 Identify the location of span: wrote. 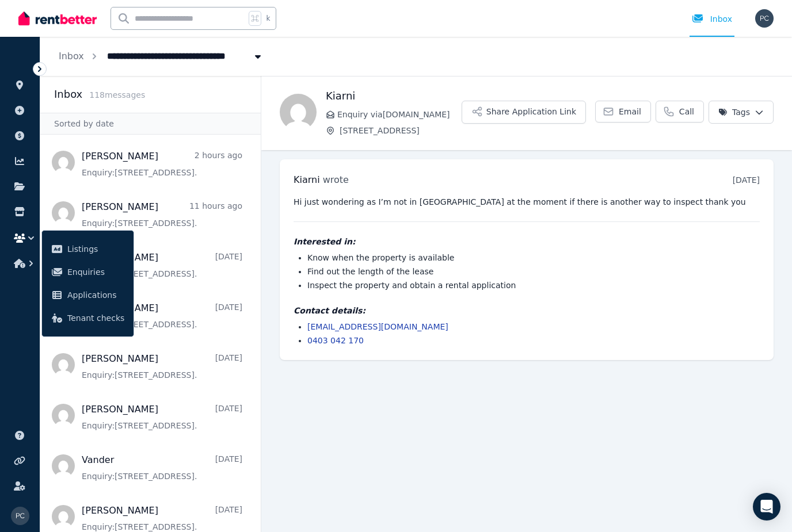
(335, 179).